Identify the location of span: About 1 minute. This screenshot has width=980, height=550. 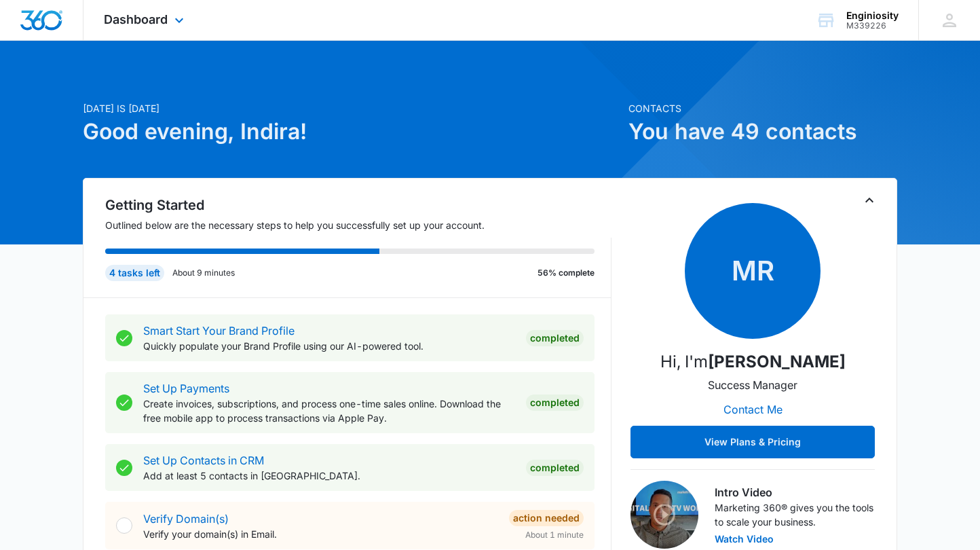
(555, 535).